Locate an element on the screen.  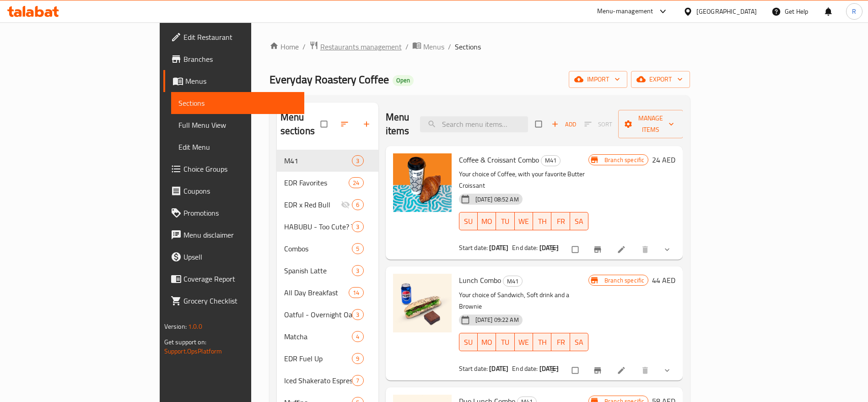
span: Select section first is located at coordinates (598, 124).